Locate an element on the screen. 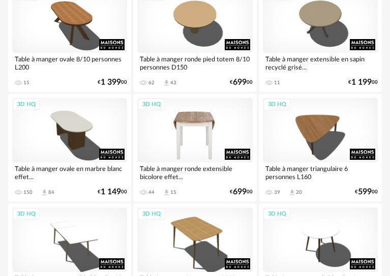 The width and height of the screenshot is (390, 276). div: 20 is located at coordinates (299, 193).